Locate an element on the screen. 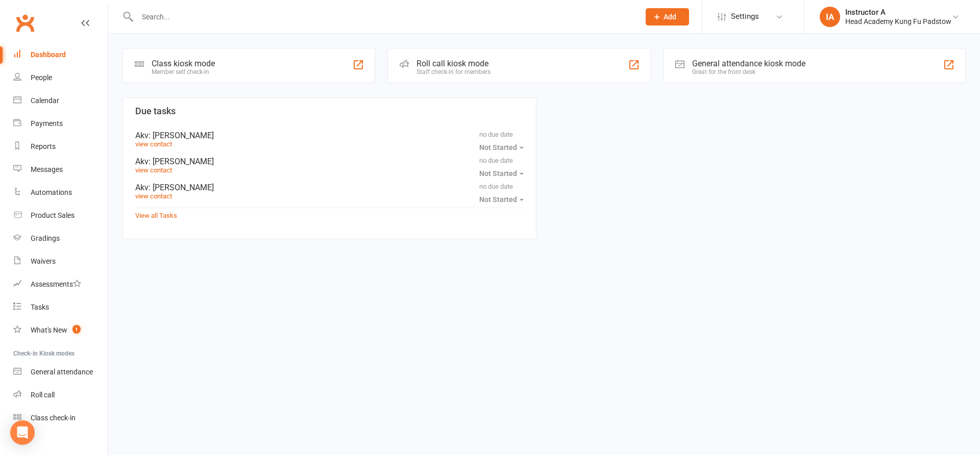 This screenshot has width=980, height=455. a: Class kiosk mode is located at coordinates (60, 418).